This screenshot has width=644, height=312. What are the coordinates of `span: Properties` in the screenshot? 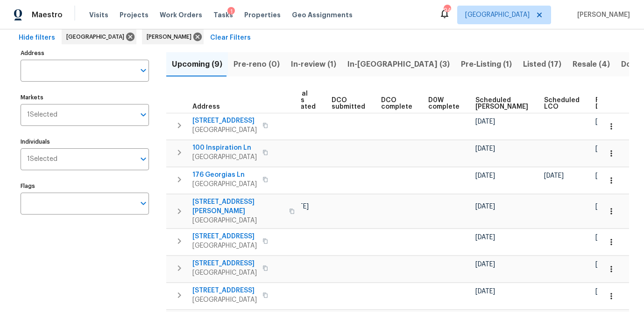 It's located at (263, 15).